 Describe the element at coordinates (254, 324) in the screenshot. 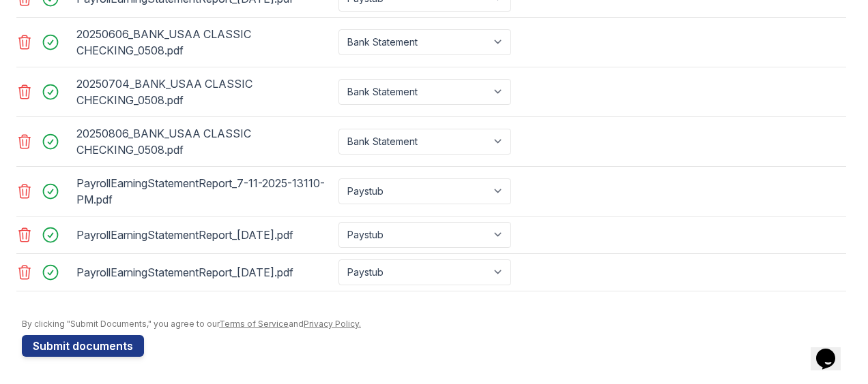

I see `a: Terms of Service` at that location.